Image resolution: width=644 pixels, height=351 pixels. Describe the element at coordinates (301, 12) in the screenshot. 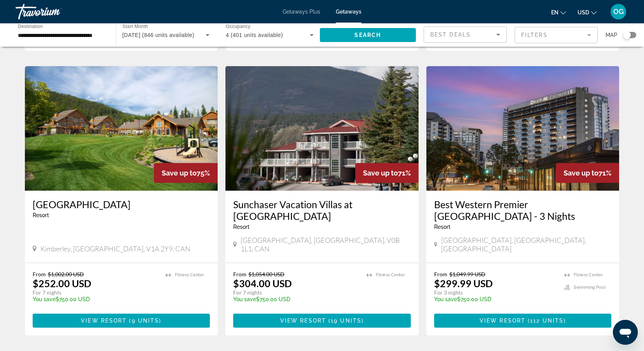

I see `span: Getaways Plus` at that location.